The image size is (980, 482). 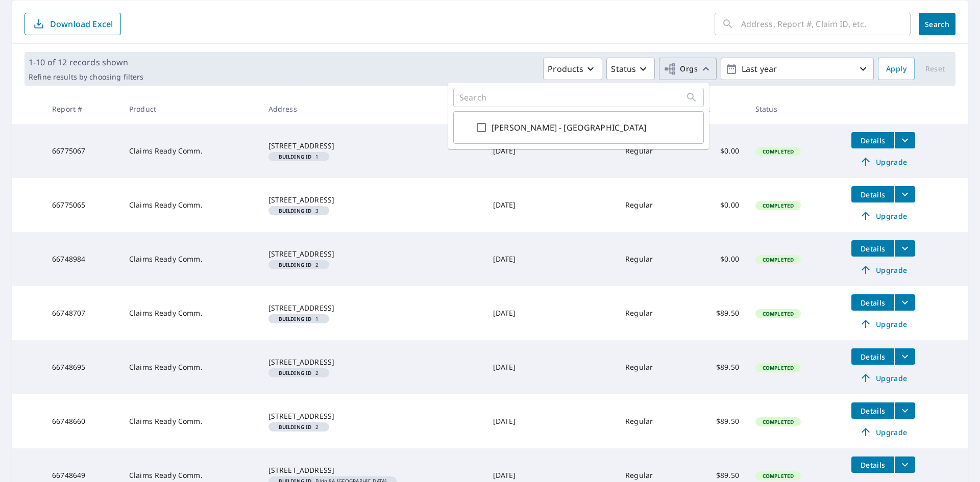 I want to click on button: Download Excel, so click(x=72, y=24).